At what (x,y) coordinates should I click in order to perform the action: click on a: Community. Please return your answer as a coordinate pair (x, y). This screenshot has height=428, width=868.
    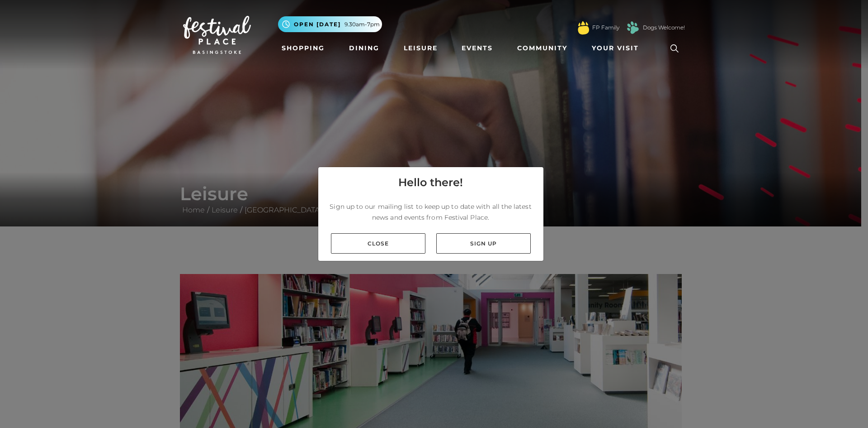
    Looking at the image, I should click on (542, 48).